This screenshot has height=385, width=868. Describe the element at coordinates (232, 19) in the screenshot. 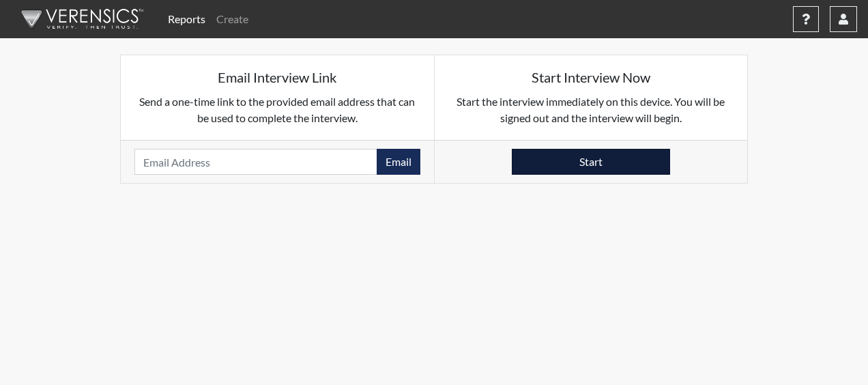

I see `a: Create` at that location.